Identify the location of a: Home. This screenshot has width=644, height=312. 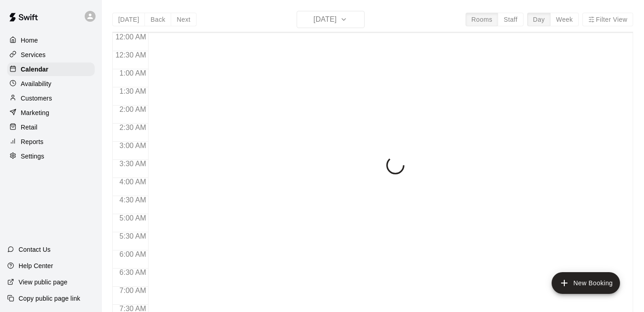
(51, 40).